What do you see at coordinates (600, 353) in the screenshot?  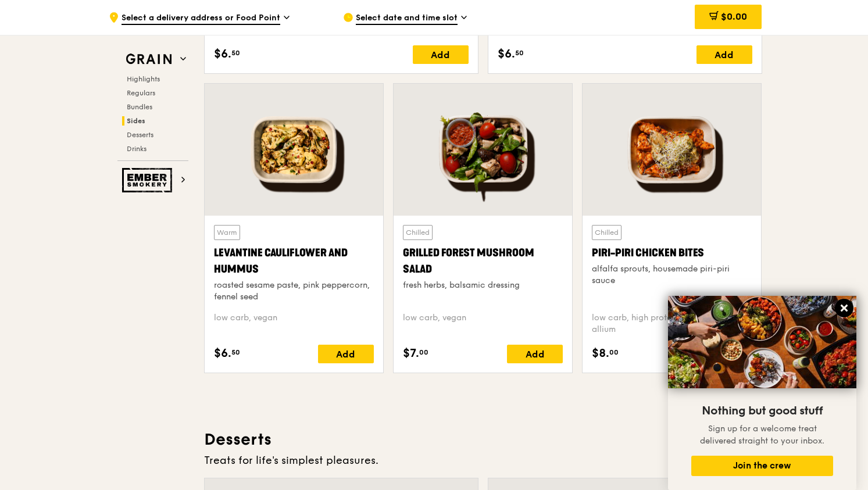 I see `span: $8.` at bounding box center [600, 353].